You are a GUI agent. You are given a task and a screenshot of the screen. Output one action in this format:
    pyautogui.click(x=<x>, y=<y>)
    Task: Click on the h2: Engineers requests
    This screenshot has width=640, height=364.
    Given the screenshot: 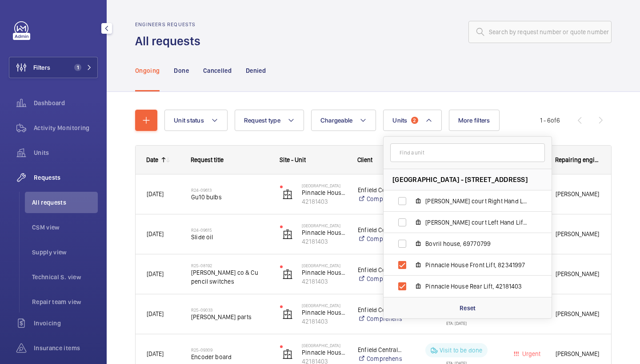 What is the action you would take?
    pyautogui.click(x=170, y=25)
    